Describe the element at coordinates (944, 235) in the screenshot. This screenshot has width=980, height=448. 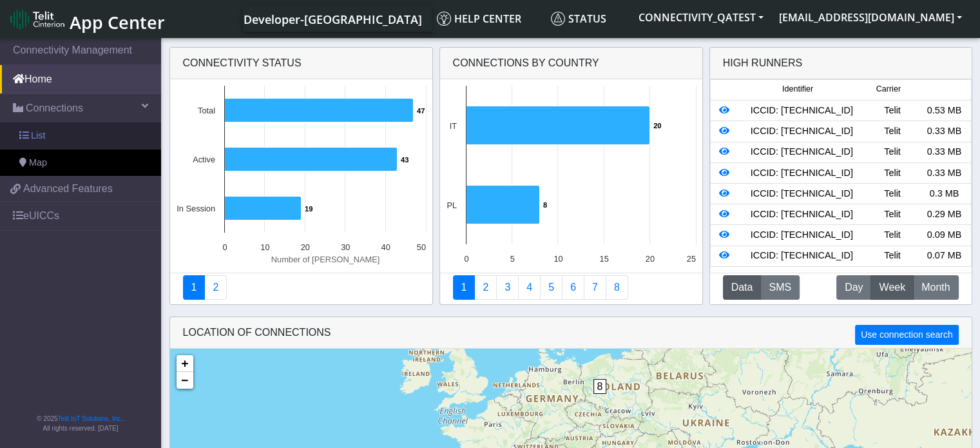
I see `div: 0.09 MB` at that location.